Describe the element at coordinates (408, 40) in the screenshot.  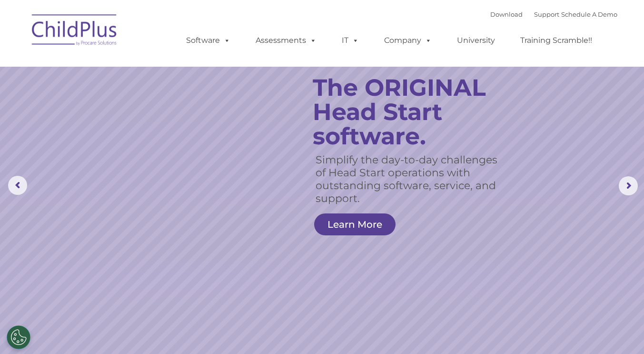
I see `a: Company` at that location.